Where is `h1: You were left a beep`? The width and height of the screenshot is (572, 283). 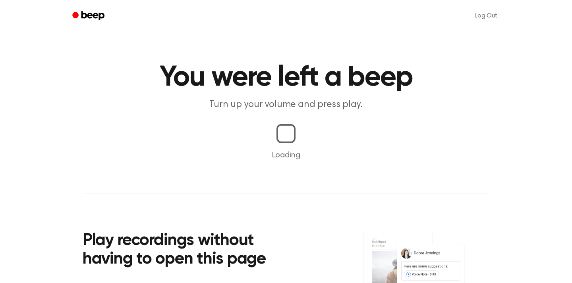 h1: You were left a beep is located at coordinates (286, 78).